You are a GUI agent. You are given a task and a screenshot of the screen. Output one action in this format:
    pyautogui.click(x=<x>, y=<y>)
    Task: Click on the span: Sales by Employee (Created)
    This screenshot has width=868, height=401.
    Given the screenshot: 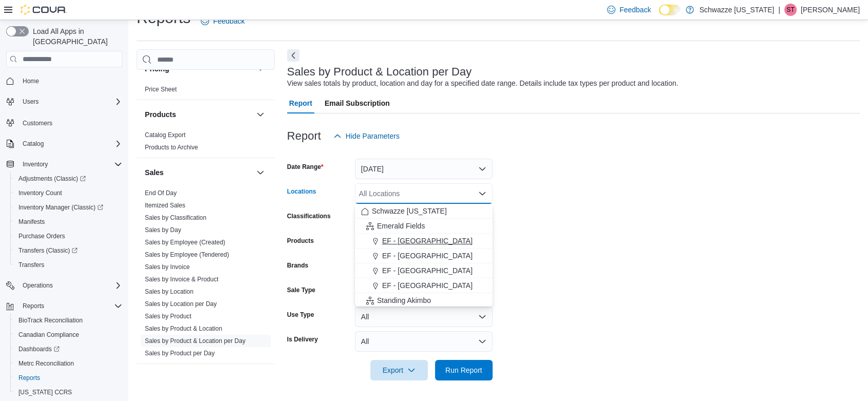 What is the action you would take?
    pyautogui.click(x=185, y=242)
    